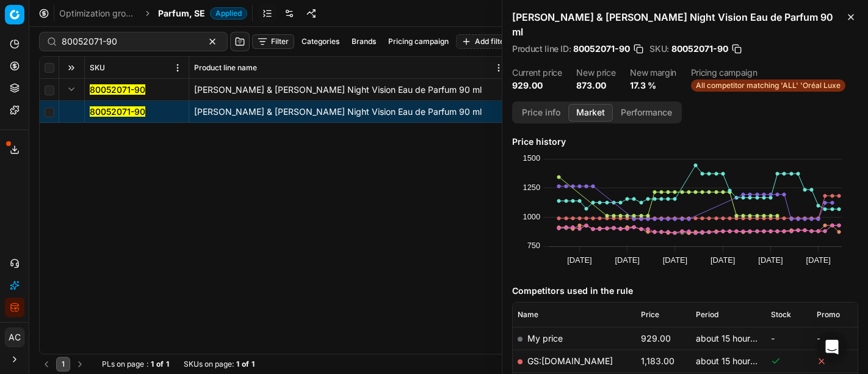 This screenshot has height=374, width=868. What do you see at coordinates (532, 187) in the screenshot?
I see `text: 1250` at bounding box center [532, 187].